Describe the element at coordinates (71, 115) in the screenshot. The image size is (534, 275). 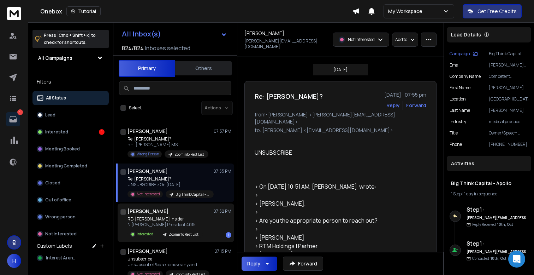
I see `button: Lead` at that location.